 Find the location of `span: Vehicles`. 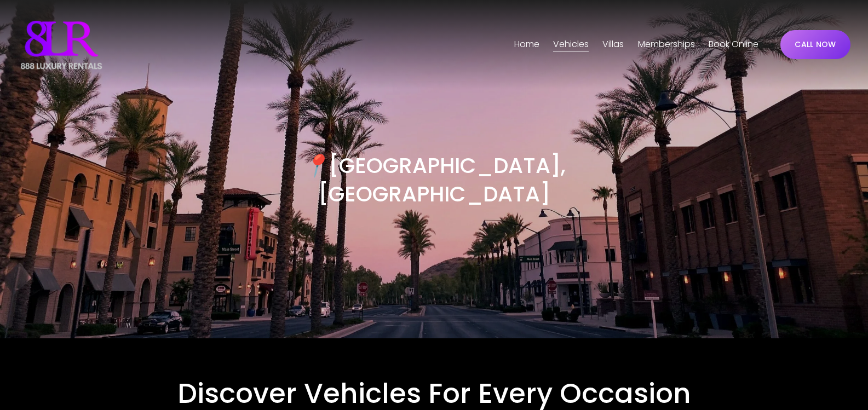

span: Vehicles is located at coordinates (570, 44).